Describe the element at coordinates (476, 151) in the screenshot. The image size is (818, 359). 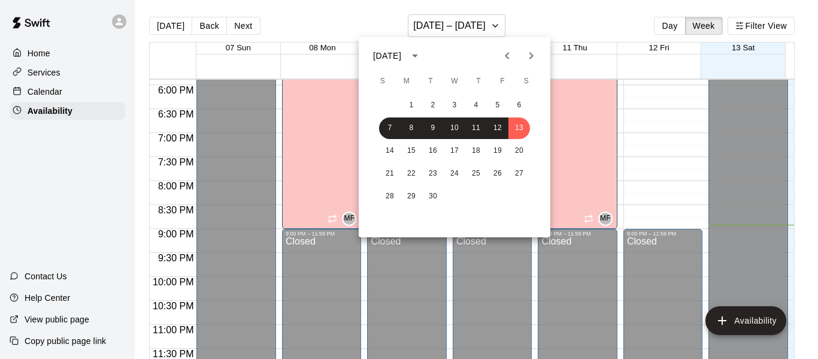
I see `button: 18` at that location.